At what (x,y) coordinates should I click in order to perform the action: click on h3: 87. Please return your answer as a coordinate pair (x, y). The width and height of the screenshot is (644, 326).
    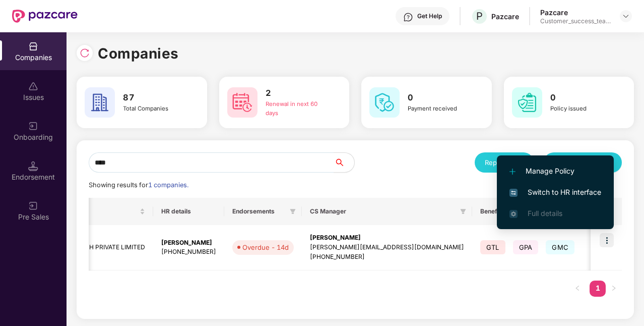
    Looking at the image, I should click on (154, 98).